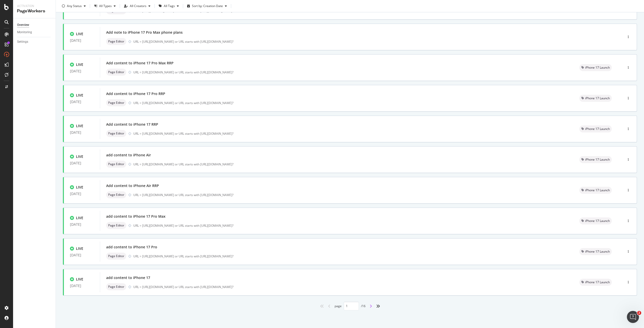 Image resolution: width=644 pixels, height=328 pixels. Describe the element at coordinates (132, 186) in the screenshot. I see `div: Add content to iPhone Air RRP` at that location.